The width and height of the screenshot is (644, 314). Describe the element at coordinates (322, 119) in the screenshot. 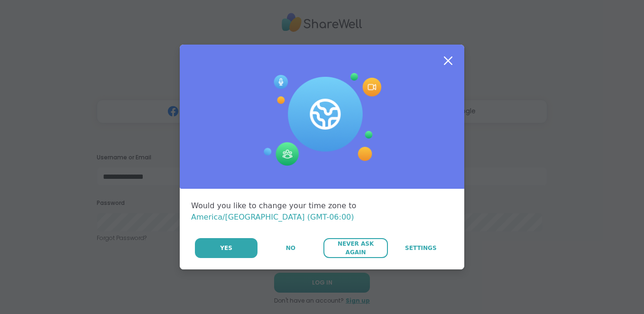

I see `img: Session Experience` at that location.